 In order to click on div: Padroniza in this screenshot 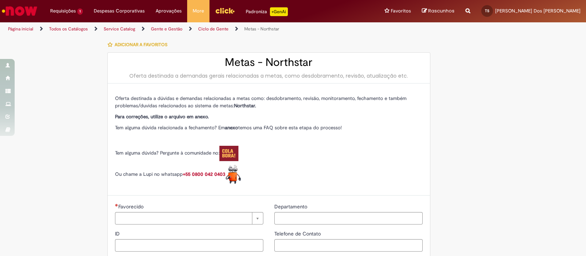, I will do `click(267, 12)`.